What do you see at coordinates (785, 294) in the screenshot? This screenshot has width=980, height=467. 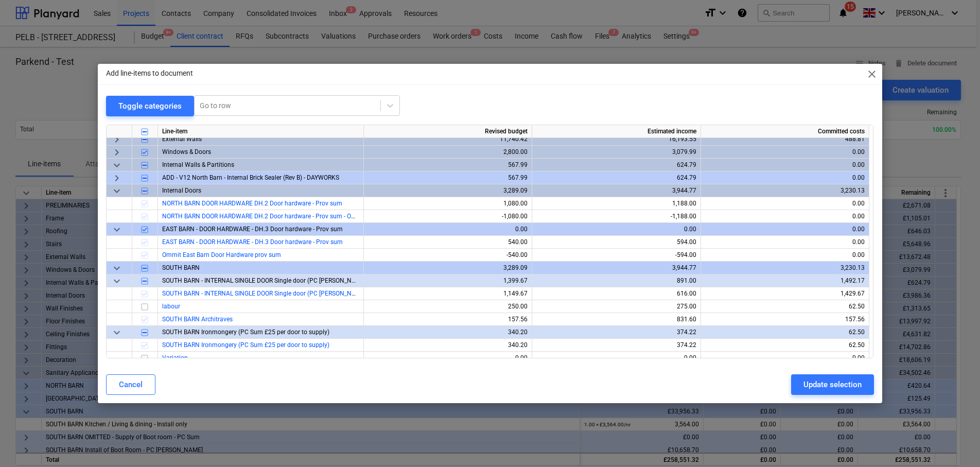 I see `div: 1,429.67` at bounding box center [785, 294].